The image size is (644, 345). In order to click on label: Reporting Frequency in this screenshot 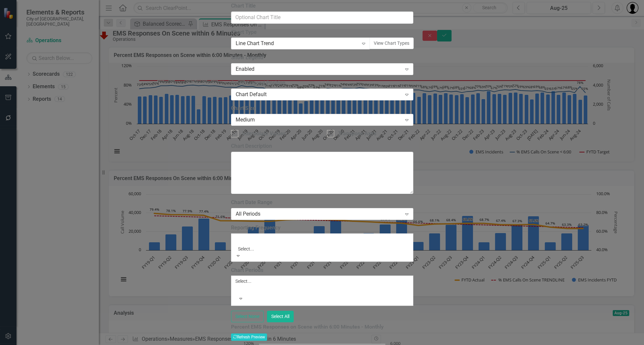, I will do `click(322, 228)`.